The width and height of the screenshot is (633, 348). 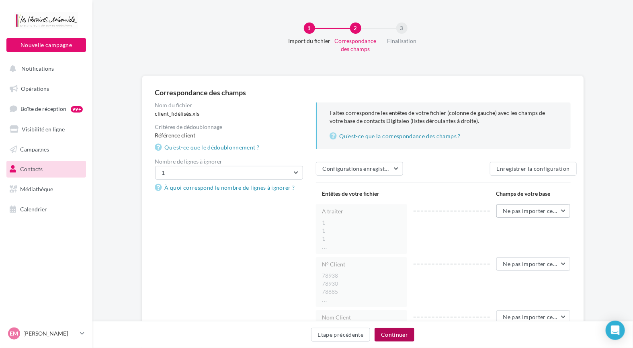 What do you see at coordinates (362, 292) in the screenshot?
I see `li: 78885` at bounding box center [362, 292].